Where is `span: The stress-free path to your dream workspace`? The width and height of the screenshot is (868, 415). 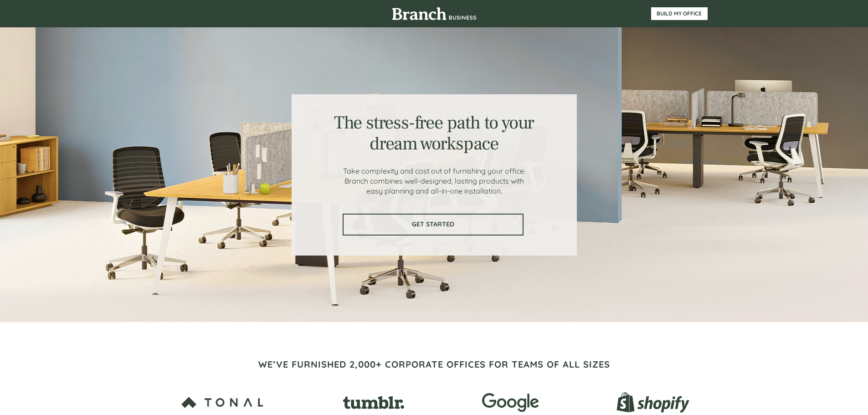 span: The stress-free path to your dream workspace is located at coordinates (434, 133).